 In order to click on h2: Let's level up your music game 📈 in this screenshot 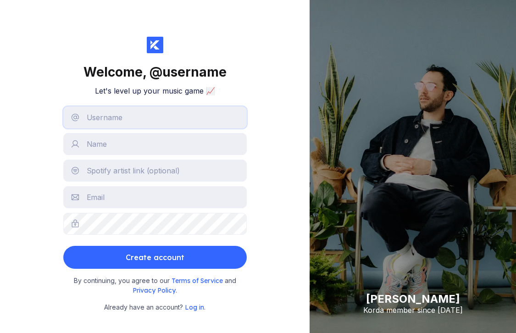, I will do `click(155, 91)`.